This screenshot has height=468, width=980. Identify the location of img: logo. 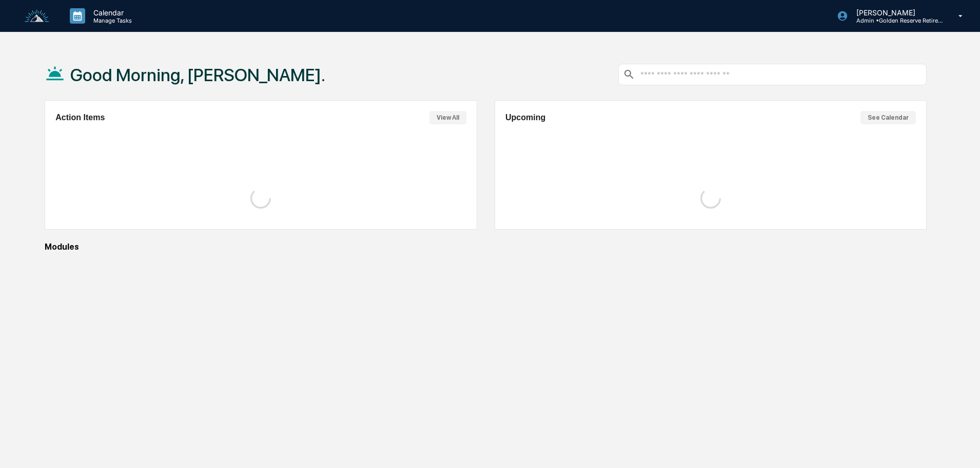
(37, 16).